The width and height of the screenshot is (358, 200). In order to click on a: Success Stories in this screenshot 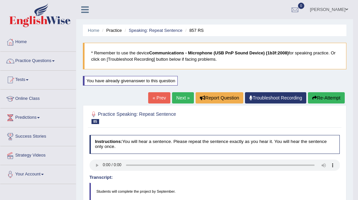, I will do `click(38, 136)`.